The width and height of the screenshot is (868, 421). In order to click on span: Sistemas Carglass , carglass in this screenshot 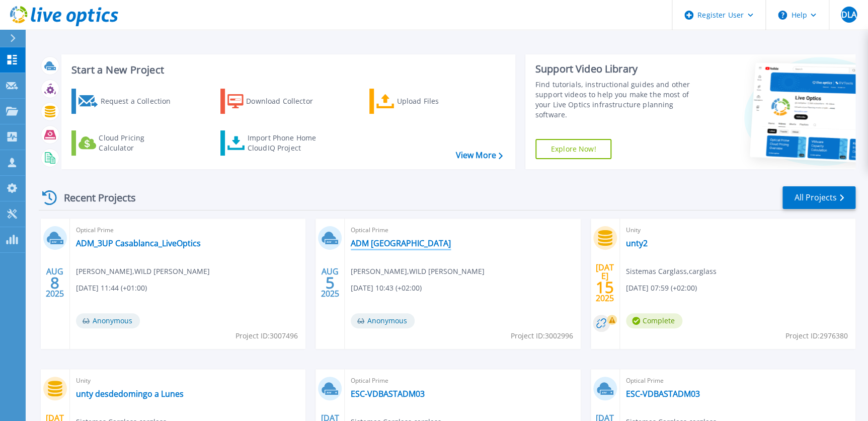, I will do `click(671, 271)`.